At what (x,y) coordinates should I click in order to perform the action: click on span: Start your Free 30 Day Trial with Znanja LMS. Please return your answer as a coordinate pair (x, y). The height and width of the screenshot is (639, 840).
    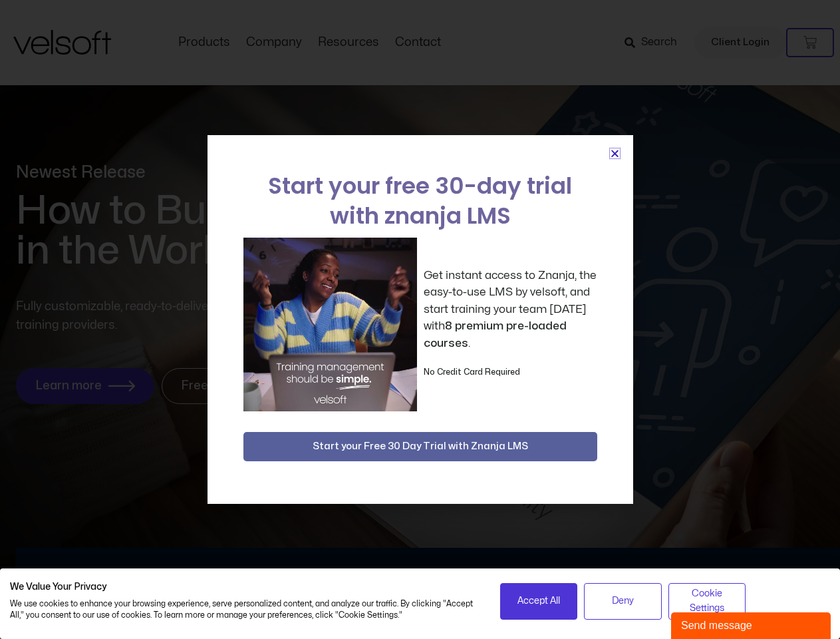
    Looking at the image, I should click on (420, 446).